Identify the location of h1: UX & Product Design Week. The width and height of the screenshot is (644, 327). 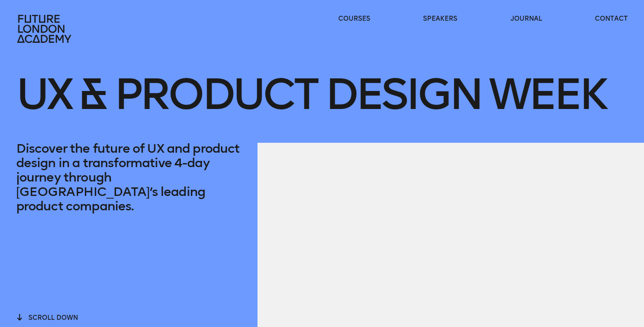
(311, 94).